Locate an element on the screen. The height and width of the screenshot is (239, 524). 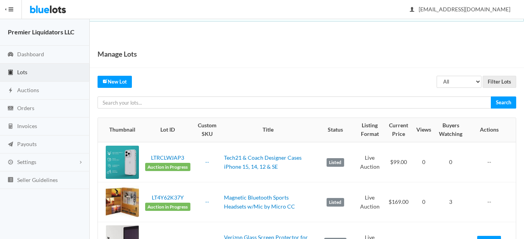
span: Auctions is located at coordinates (28, 90).